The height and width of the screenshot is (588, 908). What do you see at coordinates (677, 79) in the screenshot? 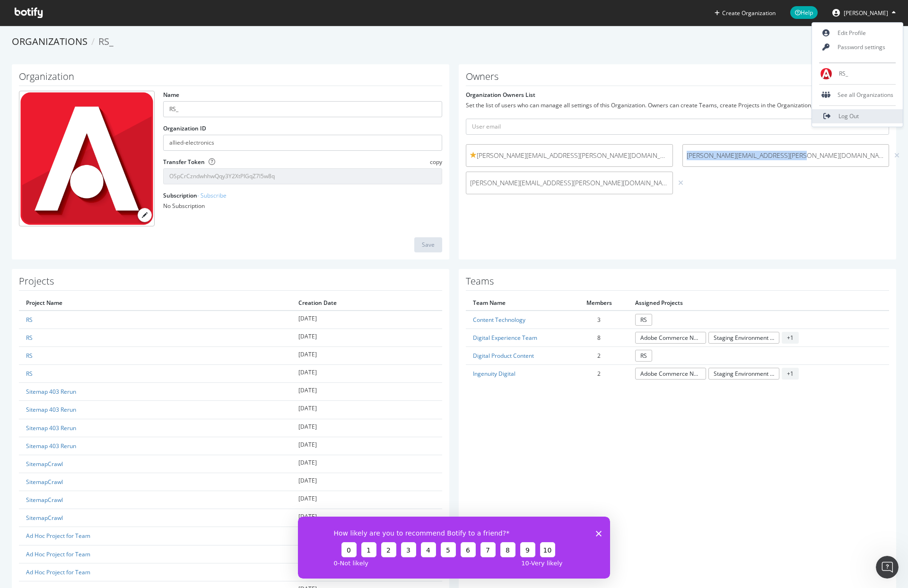
I see `h1: Owners` at bounding box center [677, 79].